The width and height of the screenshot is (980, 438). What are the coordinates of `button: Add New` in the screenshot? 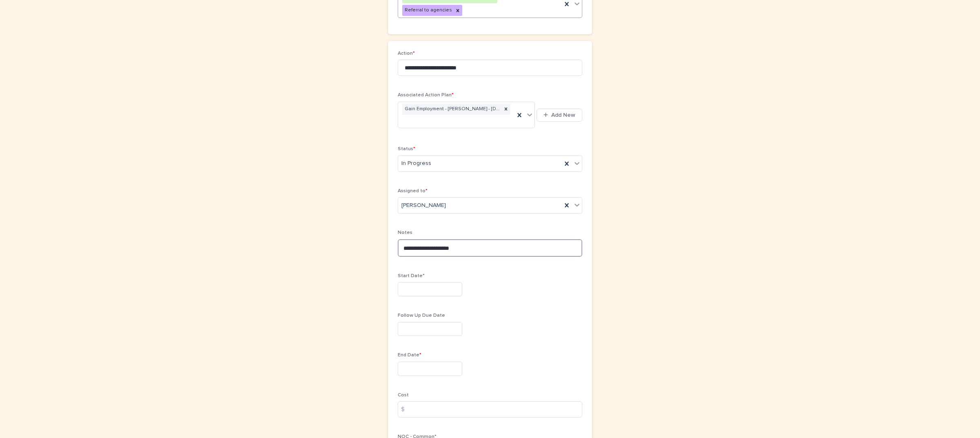 It's located at (559, 115).